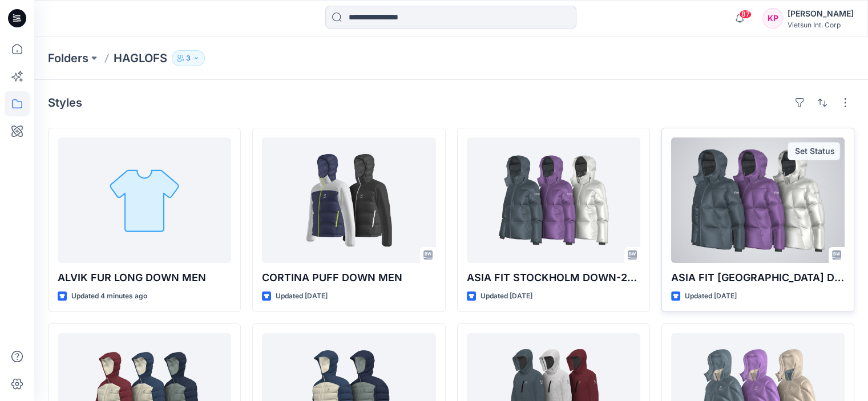 This screenshot has width=868, height=401. Describe the element at coordinates (144, 200) in the screenshot. I see `a: ALVIK FUR LONG DOWN MEN` at that location.